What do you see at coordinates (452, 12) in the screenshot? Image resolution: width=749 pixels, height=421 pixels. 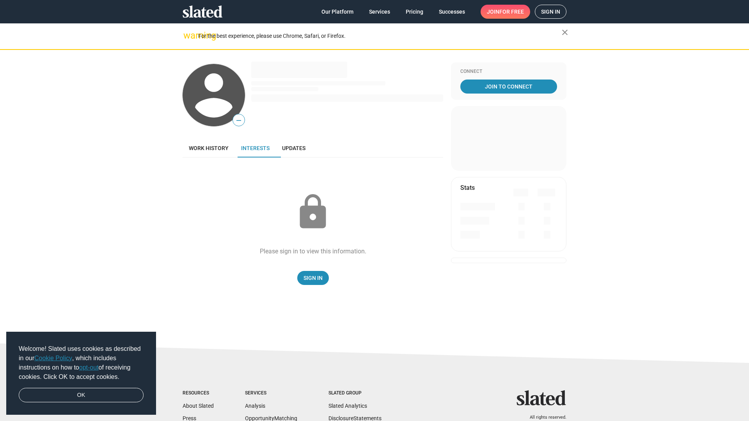 I see `span: Successes` at bounding box center [452, 12].